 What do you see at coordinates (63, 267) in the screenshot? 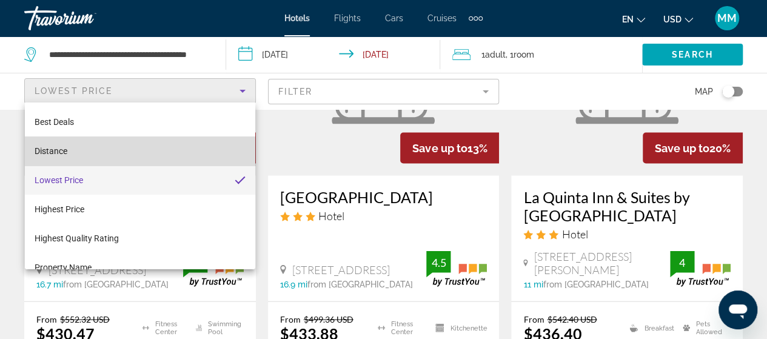
I see `span: Property Name` at bounding box center [63, 267].